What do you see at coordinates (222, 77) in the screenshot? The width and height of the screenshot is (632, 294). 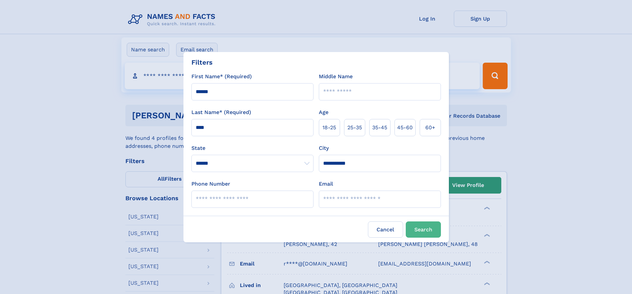 I see `label: First Name* (Required)` at bounding box center [222, 77].